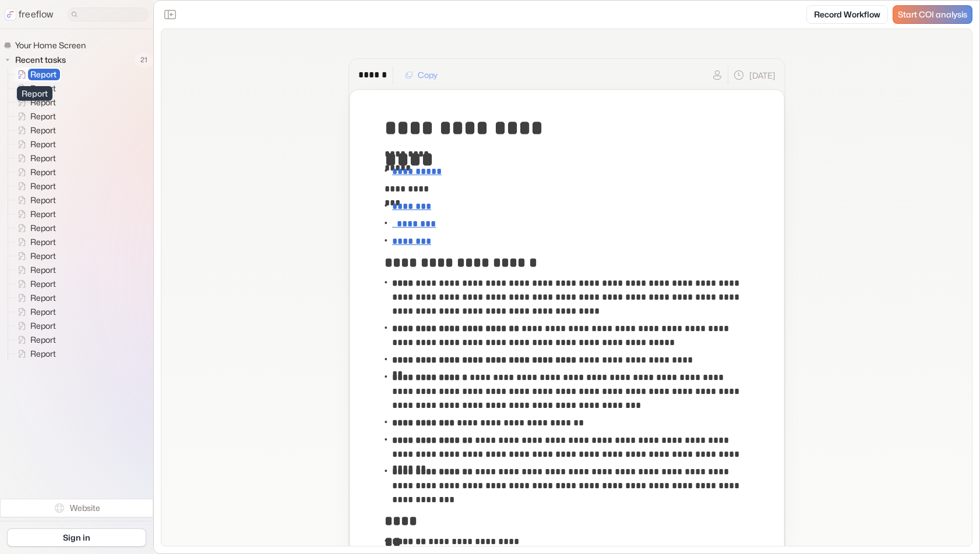 This screenshot has width=980, height=554. I want to click on span: Recent tasks, so click(41, 59).